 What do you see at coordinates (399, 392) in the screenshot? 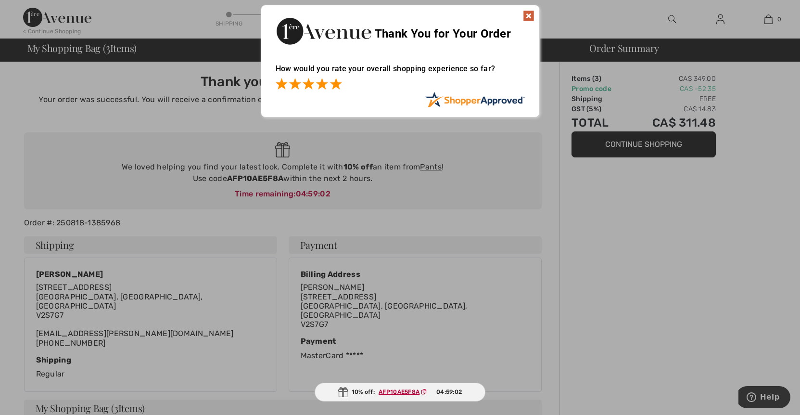
I see `ins: AFP10AE5F8A` at bounding box center [399, 392].